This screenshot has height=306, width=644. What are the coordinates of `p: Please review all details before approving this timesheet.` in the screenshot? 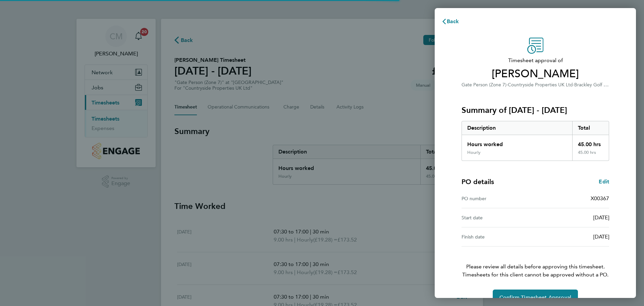 It's located at (535, 263).